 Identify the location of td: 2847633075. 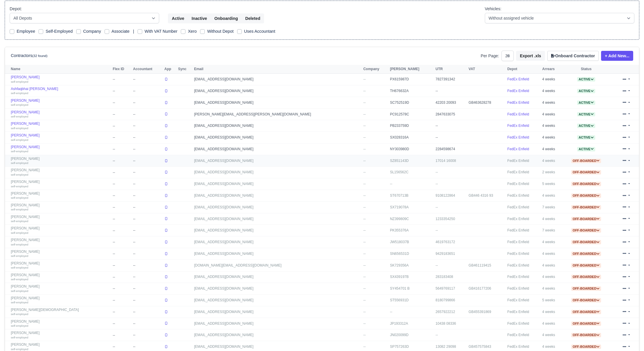
(450, 114).